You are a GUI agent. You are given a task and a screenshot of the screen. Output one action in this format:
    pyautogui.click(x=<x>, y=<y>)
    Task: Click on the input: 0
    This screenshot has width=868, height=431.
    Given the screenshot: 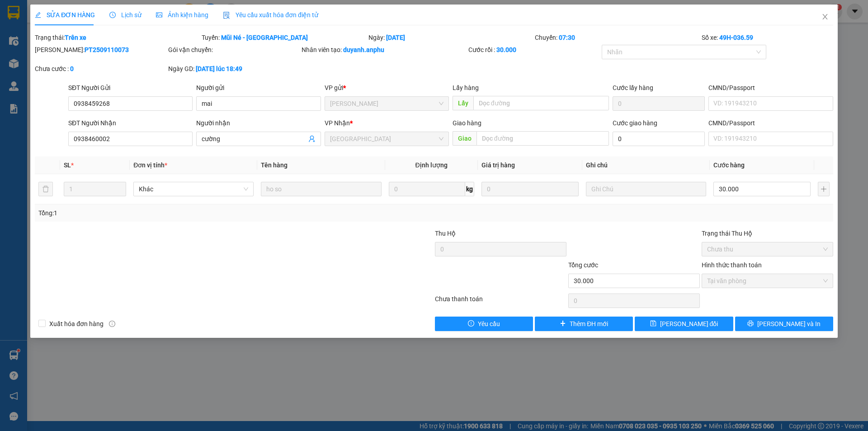 What is the action you would take?
    pyautogui.click(x=530, y=190)
    